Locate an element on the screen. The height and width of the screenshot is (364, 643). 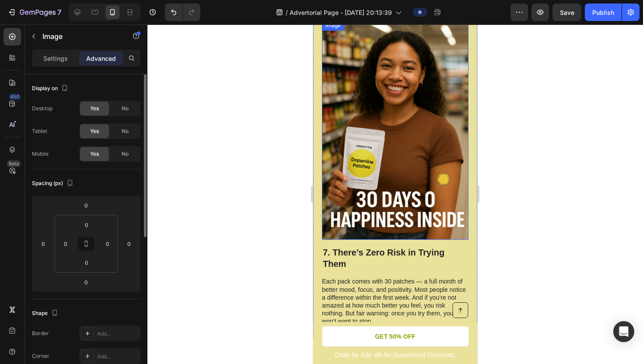
button: Publish is located at coordinates (603, 12).